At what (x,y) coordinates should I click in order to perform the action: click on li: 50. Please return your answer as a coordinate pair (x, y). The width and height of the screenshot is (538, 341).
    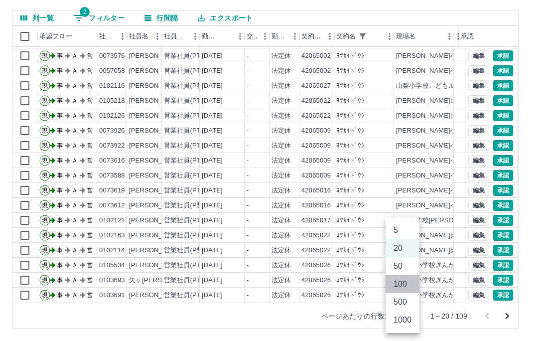
    Looking at the image, I should click on (403, 266).